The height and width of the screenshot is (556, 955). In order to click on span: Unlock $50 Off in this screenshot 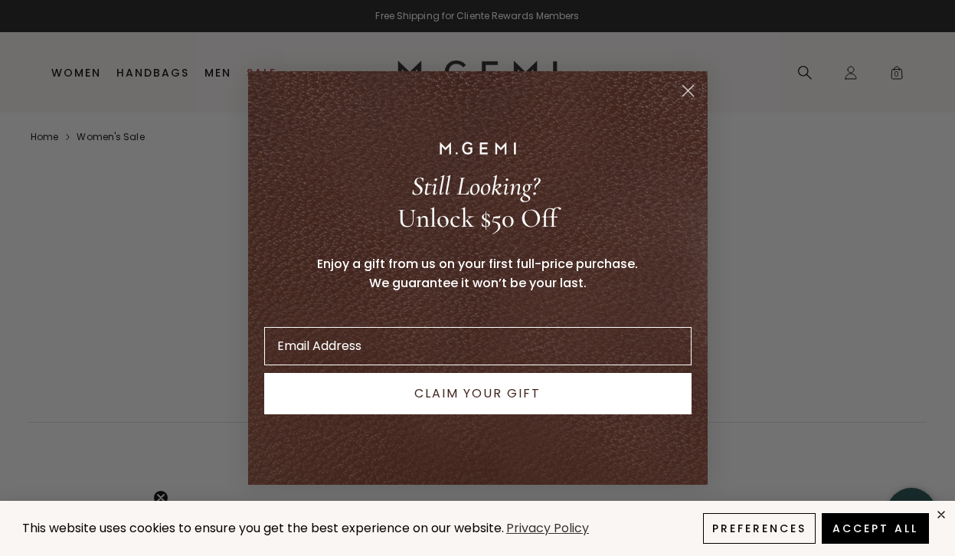, I will do `click(477, 218)`.